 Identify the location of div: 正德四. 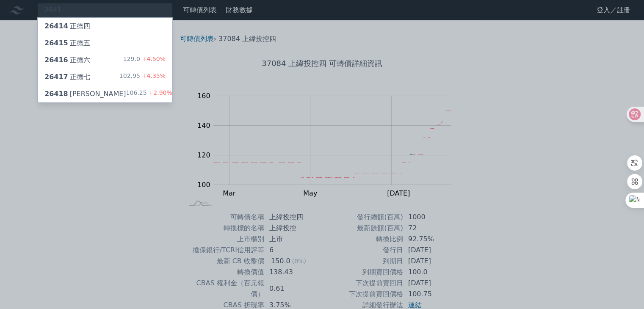
(67, 26).